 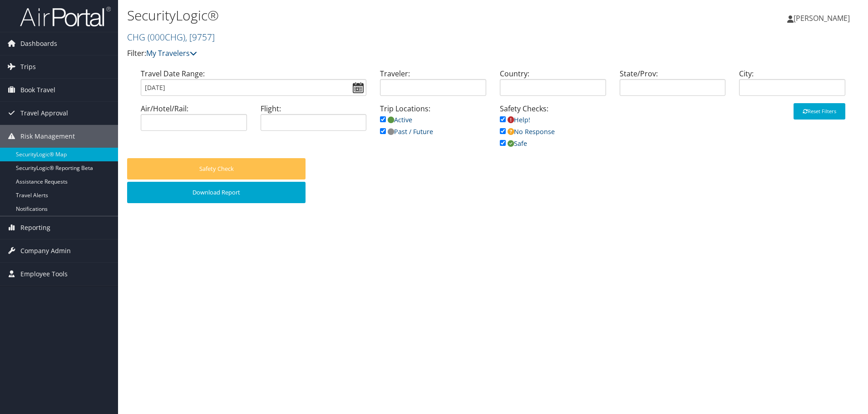 What do you see at coordinates (253, 86) in the screenshot?
I see `div: Travel Date Range:` at bounding box center [253, 86].